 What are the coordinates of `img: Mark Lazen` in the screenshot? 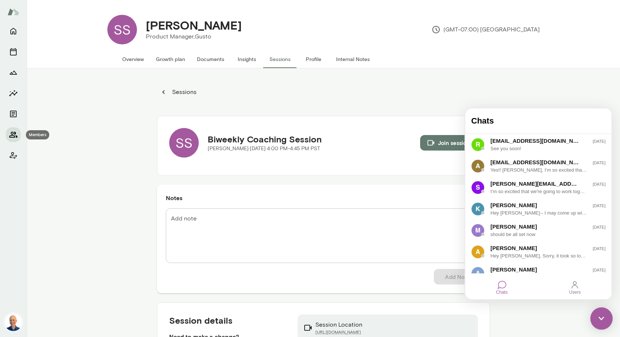 It's located at (13, 322).